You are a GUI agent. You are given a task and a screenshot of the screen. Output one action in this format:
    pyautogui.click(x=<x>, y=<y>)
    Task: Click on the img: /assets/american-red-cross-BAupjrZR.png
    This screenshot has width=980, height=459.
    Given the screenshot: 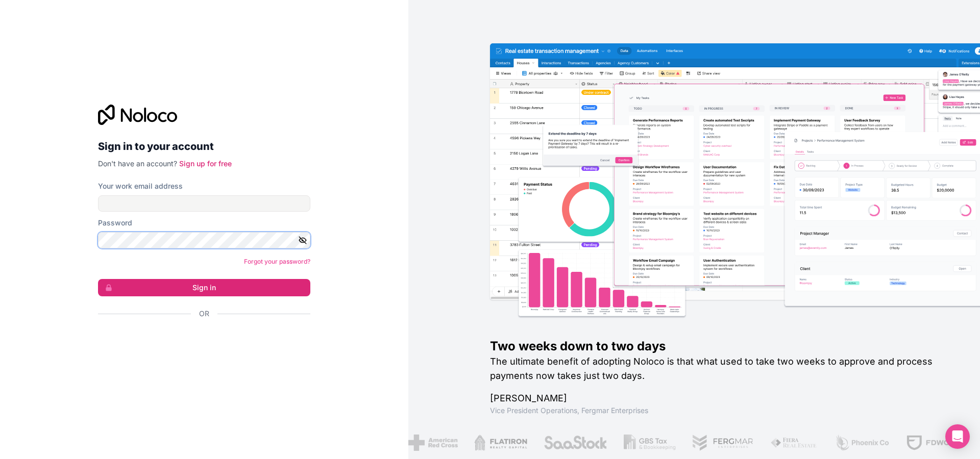 What is the action you would take?
    pyautogui.click(x=431, y=443)
    